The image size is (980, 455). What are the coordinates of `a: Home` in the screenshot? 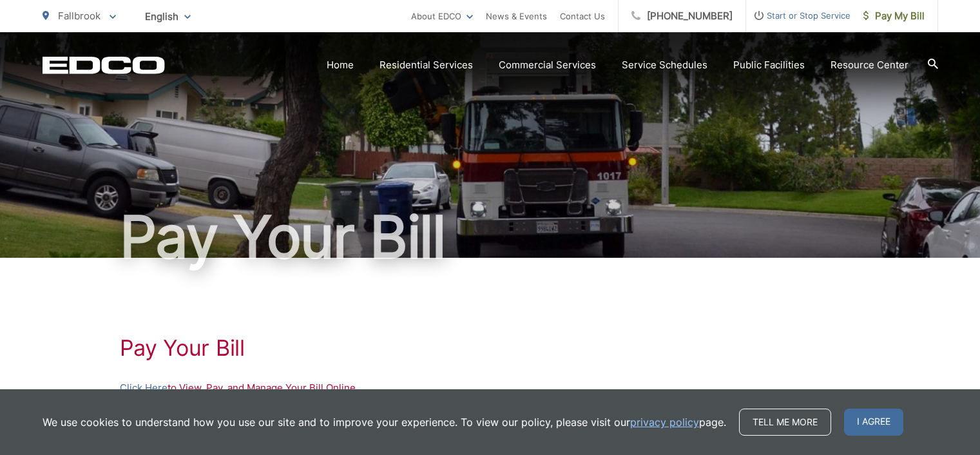 It's located at (340, 65).